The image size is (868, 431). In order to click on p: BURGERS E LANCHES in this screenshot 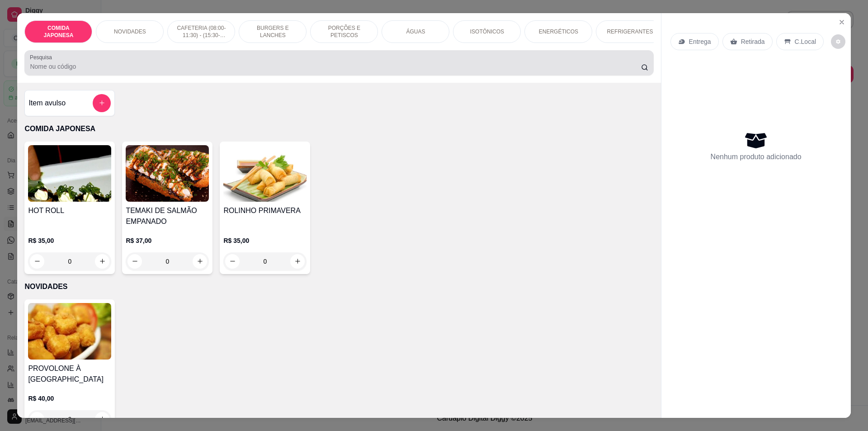, I will do `click(272, 31)`.